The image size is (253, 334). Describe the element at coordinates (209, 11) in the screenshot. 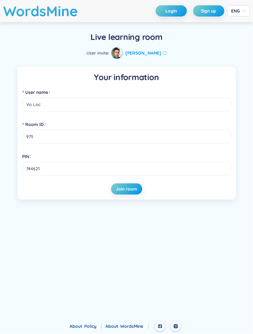

I see `button: Sign up` at that location.